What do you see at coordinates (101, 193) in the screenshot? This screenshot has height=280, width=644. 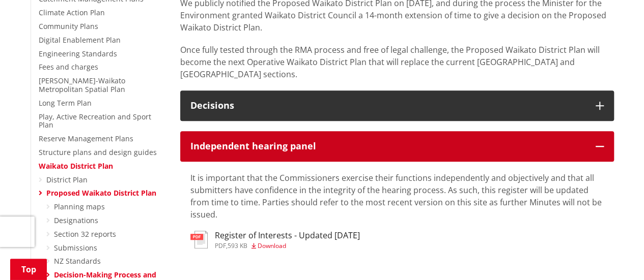 I see `a: Proposed Waikato District Plan` at bounding box center [101, 193].